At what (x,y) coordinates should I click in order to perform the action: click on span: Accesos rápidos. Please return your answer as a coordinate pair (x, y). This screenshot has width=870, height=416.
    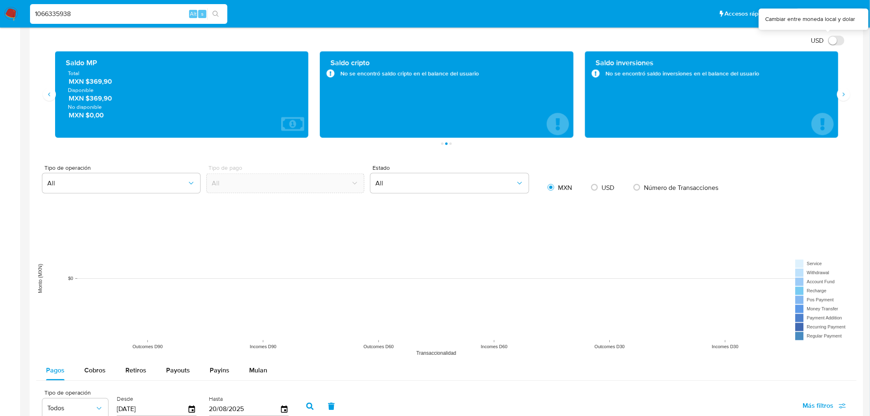
    Looking at the image, I should click on (748, 14).